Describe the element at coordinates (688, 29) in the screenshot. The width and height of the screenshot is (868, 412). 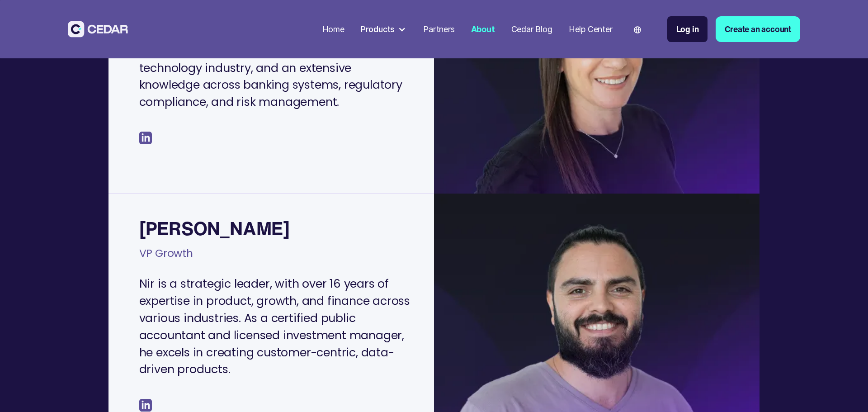
I see `a: Log in` at that location.